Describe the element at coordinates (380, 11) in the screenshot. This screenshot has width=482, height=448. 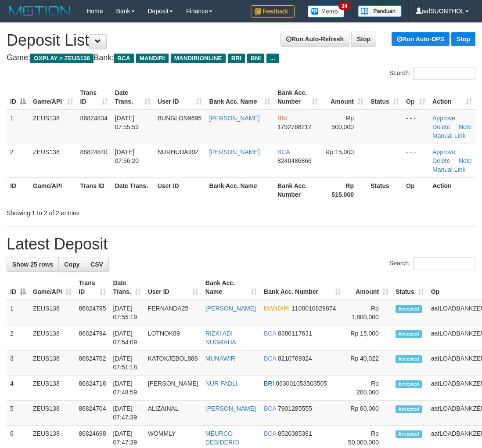
I see `img: panduan.png` at that location.